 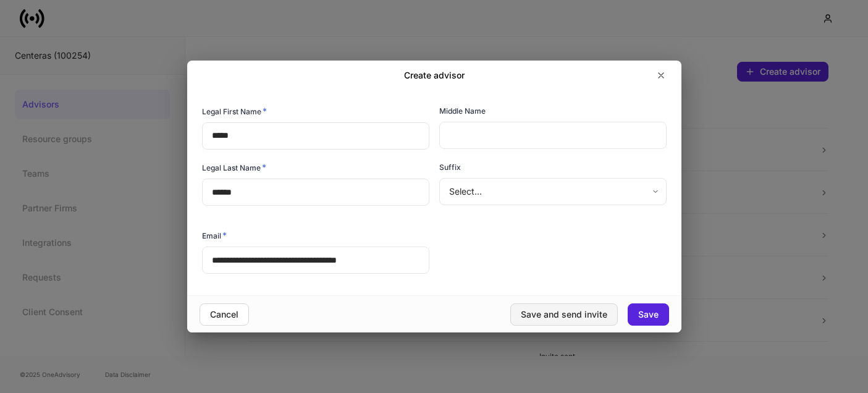 I want to click on div: Select..., so click(x=552, y=191).